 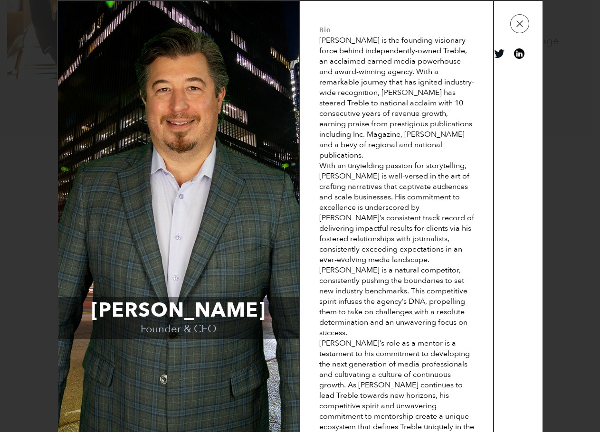 I want to click on button: Close, so click(x=519, y=24).